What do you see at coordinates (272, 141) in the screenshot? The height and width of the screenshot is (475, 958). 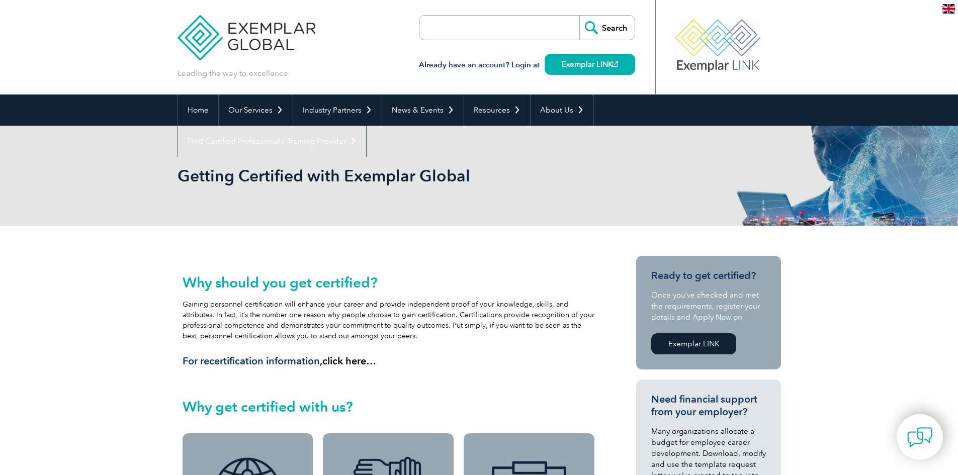 I see `a: Find Certified Professional / Training Provider` at bounding box center [272, 141].